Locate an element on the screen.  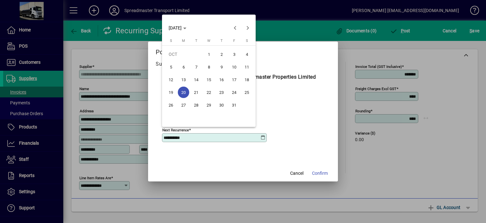
button: Mon Oct 27 2025 is located at coordinates (184, 105).